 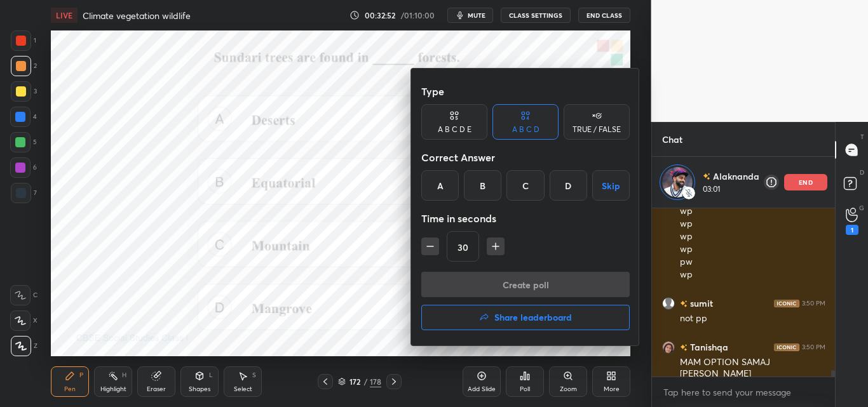 What do you see at coordinates (526, 318) in the screenshot?
I see `button: Share leaderboard` at bounding box center [526, 318].